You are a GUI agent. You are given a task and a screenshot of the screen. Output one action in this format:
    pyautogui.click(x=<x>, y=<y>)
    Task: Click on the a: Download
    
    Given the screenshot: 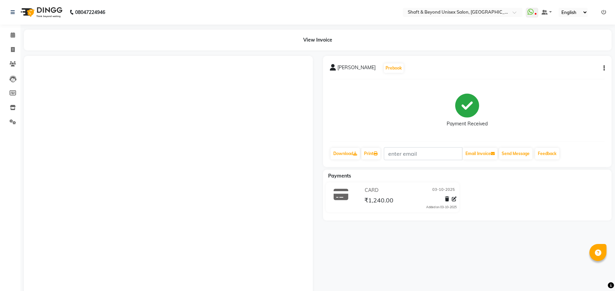 What is the action you would take?
    pyautogui.click(x=345, y=154)
    